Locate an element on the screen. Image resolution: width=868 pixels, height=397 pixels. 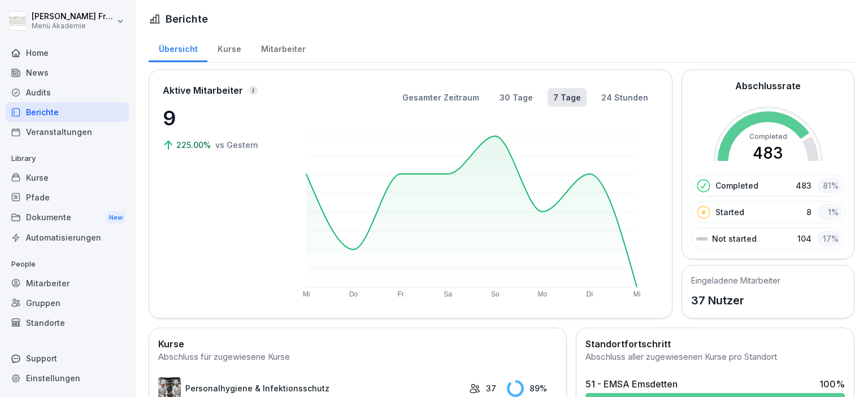
div: Automatisierungen is located at coordinates (67, 237).